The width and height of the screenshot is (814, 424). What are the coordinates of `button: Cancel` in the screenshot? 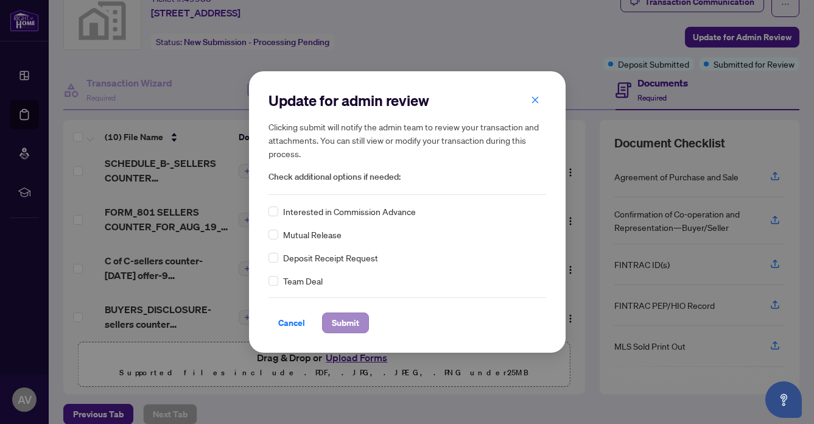 It's located at (292, 323).